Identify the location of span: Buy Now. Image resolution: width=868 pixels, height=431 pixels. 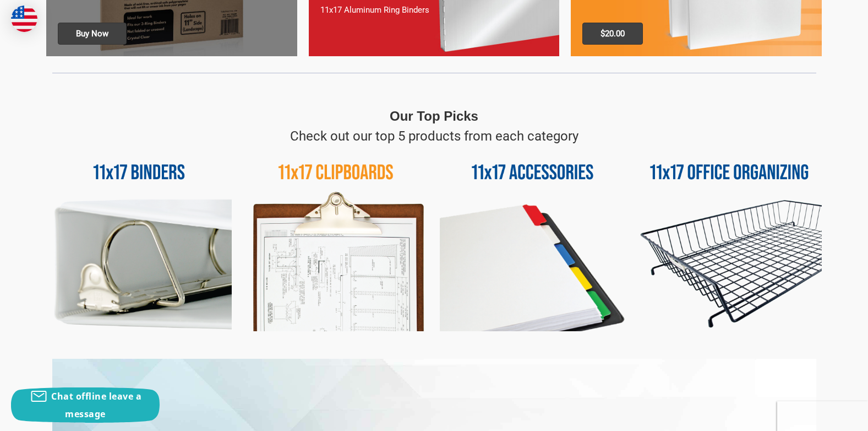
(92, 34).